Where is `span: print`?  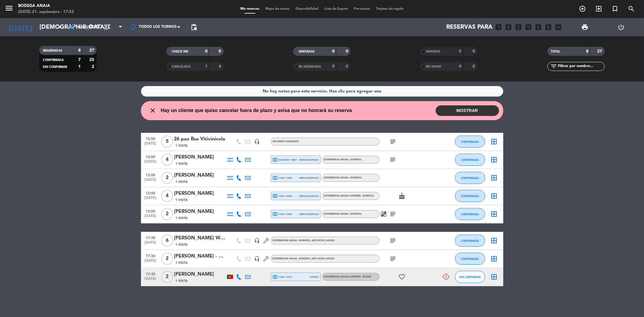
span: print is located at coordinates (585, 27).